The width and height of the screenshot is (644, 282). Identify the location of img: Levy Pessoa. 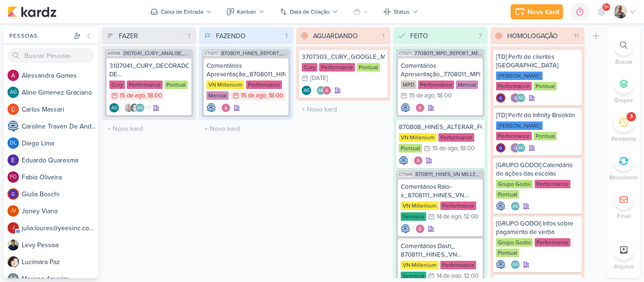
(13, 245).